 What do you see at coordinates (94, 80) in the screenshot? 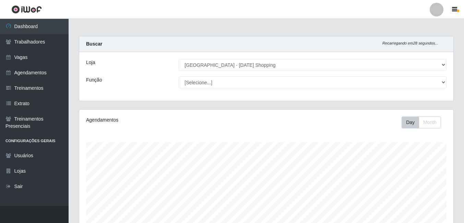
I see `label: Função` at bounding box center [94, 80].